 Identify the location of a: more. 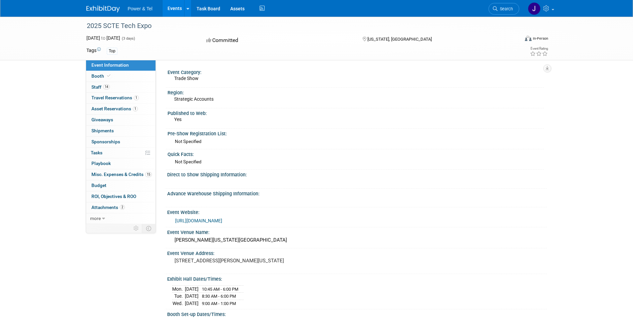
(121, 219).